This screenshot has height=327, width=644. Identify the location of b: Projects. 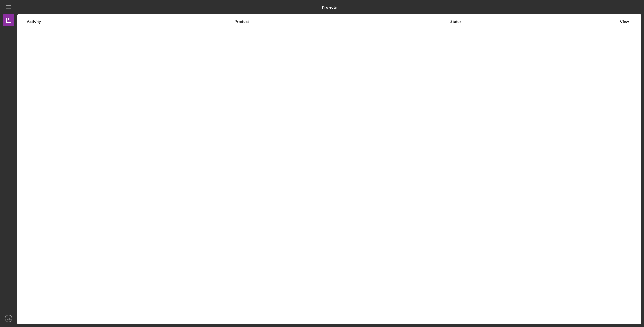
(329, 7).